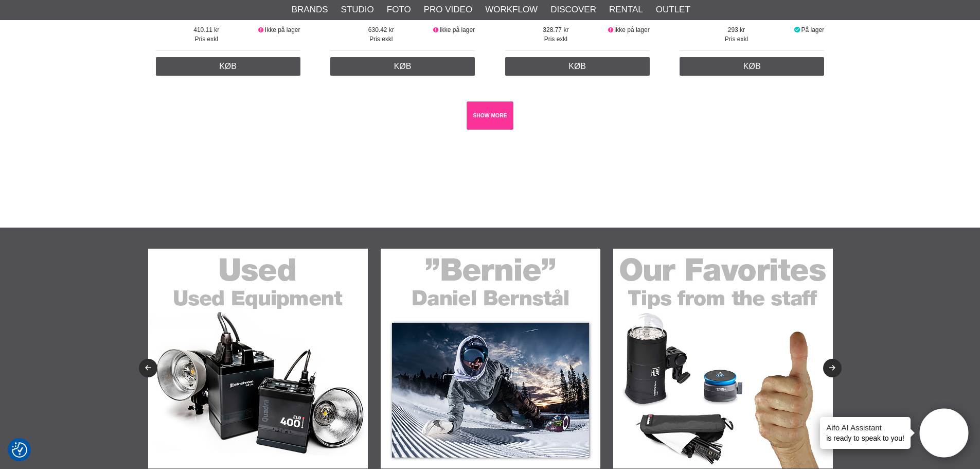  I want to click on span: 328.77, so click(556, 30).